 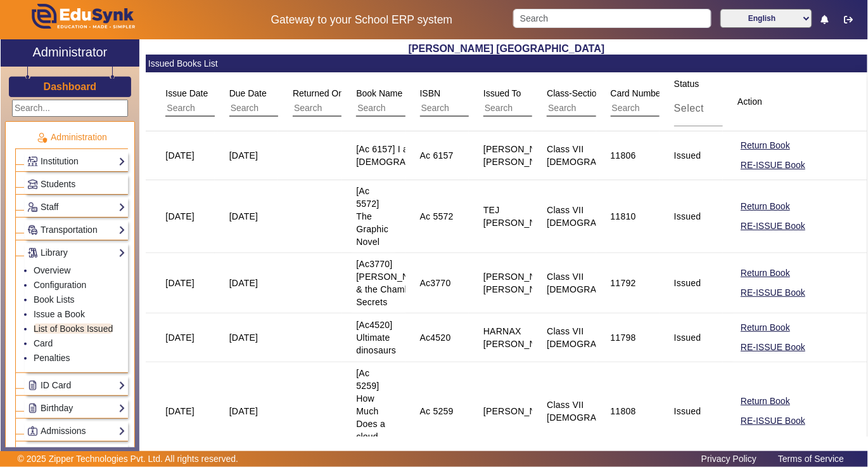 What do you see at coordinates (435, 337) in the screenshot?
I see `div: Ac4520` at bounding box center [435, 337].